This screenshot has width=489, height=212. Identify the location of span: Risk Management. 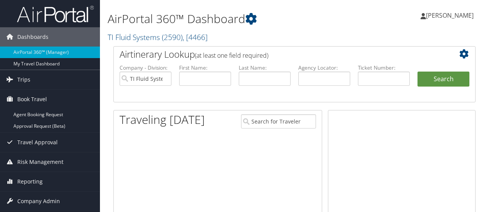
(40, 162).